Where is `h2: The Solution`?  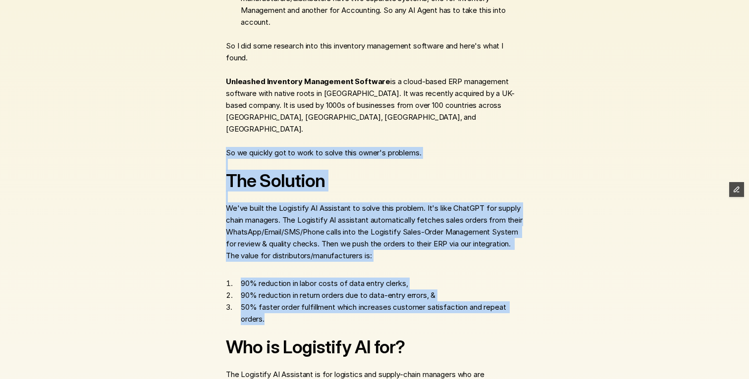
h2: The Solution is located at coordinates (374, 181).